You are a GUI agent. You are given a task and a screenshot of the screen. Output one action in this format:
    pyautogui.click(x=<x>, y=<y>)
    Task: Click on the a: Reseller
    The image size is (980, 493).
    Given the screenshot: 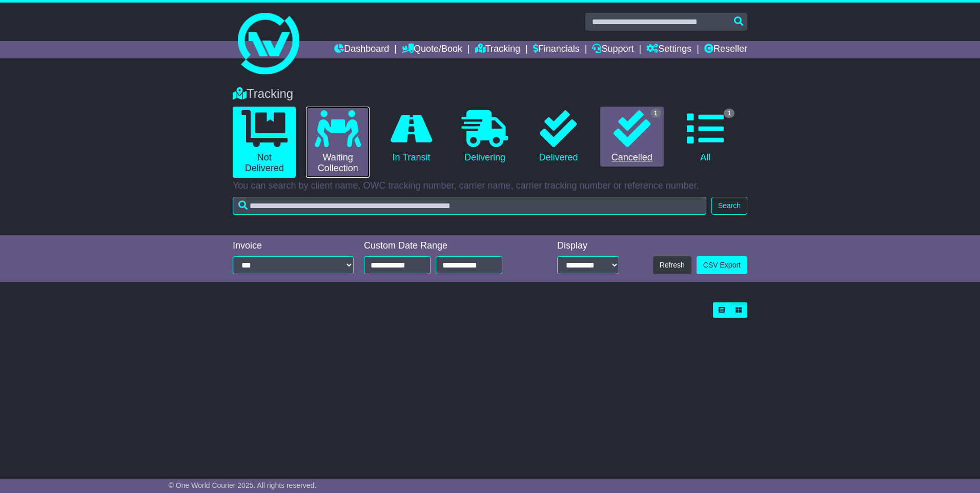 What is the action you would take?
    pyautogui.click(x=726, y=50)
    